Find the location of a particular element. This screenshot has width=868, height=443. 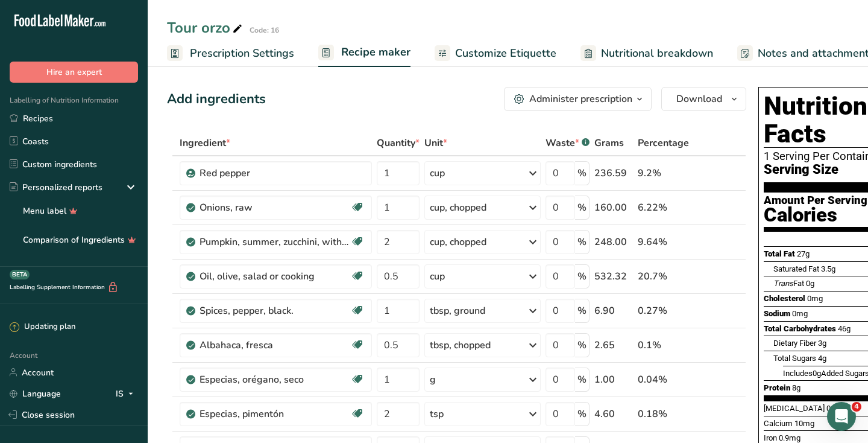

div: Administer prescription is located at coordinates (581, 99).